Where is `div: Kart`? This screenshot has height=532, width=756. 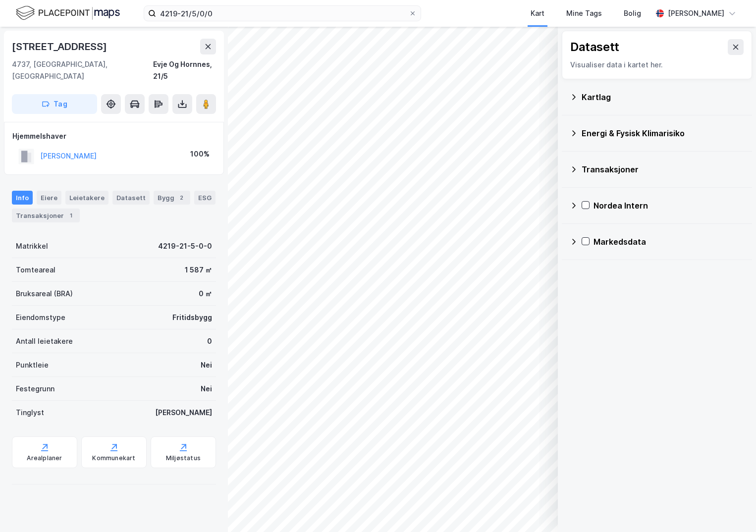 div: Kart is located at coordinates (538, 13).